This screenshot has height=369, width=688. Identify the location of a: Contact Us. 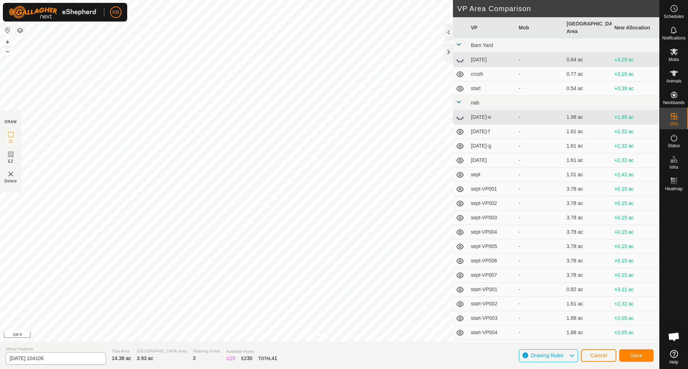
(347, 335).